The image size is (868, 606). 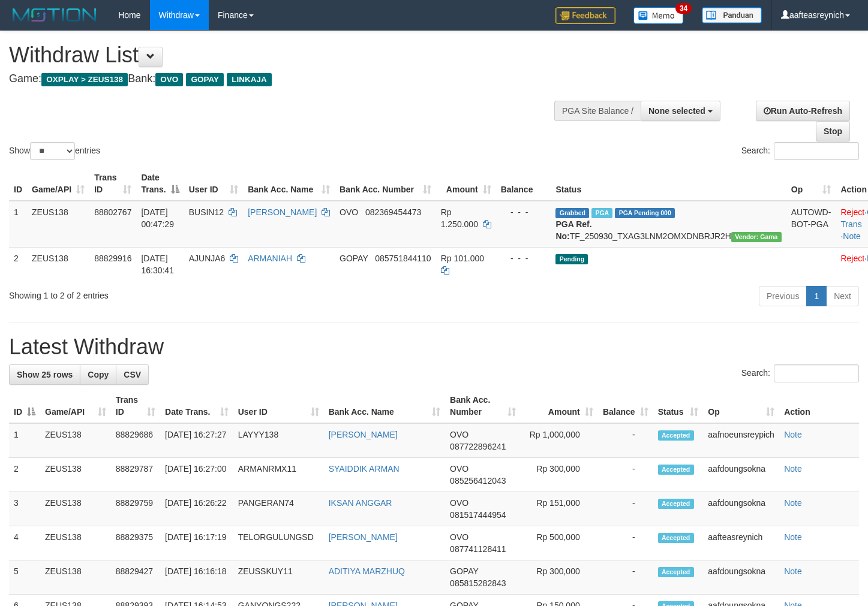 What do you see at coordinates (135, 577) in the screenshot?
I see `td: 88829427` at bounding box center [135, 577].